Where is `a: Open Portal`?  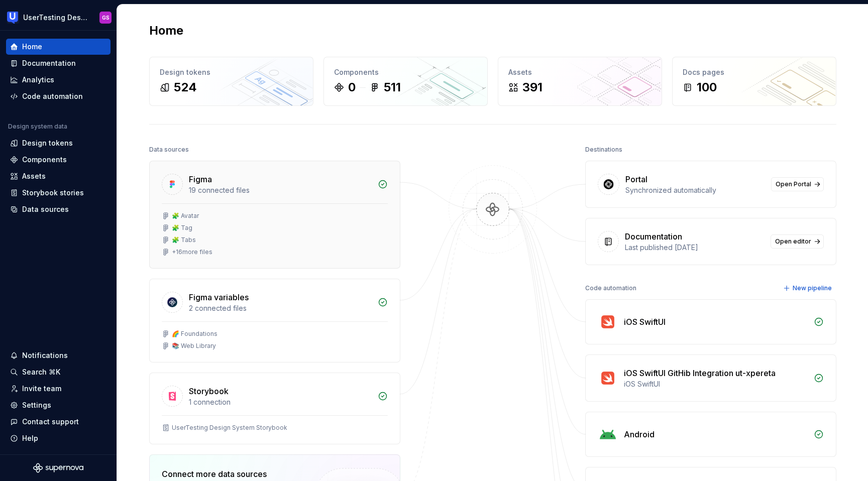 a: Open Portal is located at coordinates (797, 185).